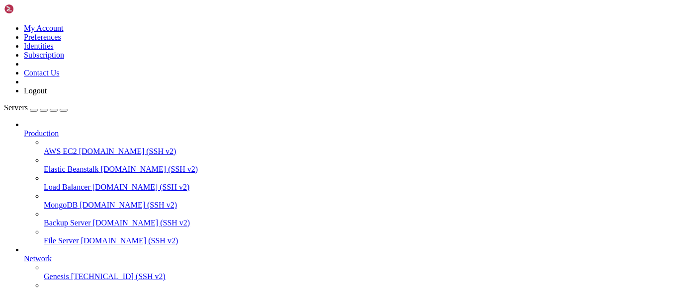  I want to click on img: Shellngn, so click(32, 9).